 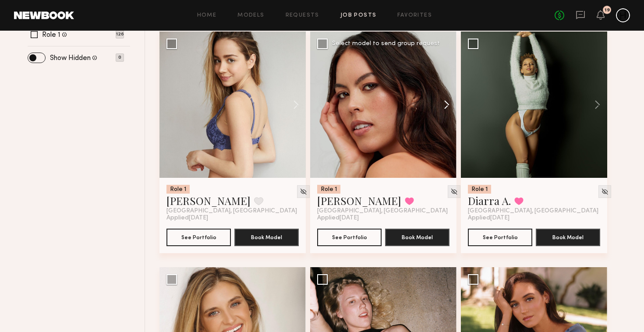 What do you see at coordinates (120, 34) in the screenshot?
I see `p: 126` at bounding box center [120, 34].